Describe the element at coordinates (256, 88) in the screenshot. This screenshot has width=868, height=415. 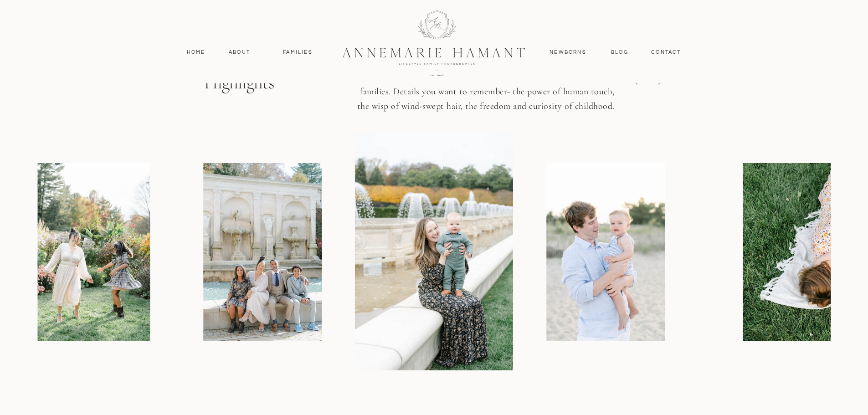
I see `p: Highlights` at that location.